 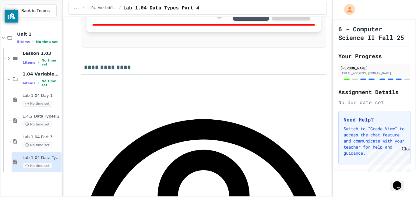 What do you see at coordinates (347, 9) in the screenshot?
I see `div: My Account` at bounding box center [347, 9].